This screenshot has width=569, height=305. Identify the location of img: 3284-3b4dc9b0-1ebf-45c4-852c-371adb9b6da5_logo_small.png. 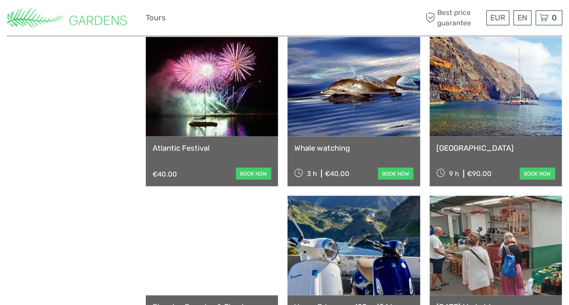
(67, 18).